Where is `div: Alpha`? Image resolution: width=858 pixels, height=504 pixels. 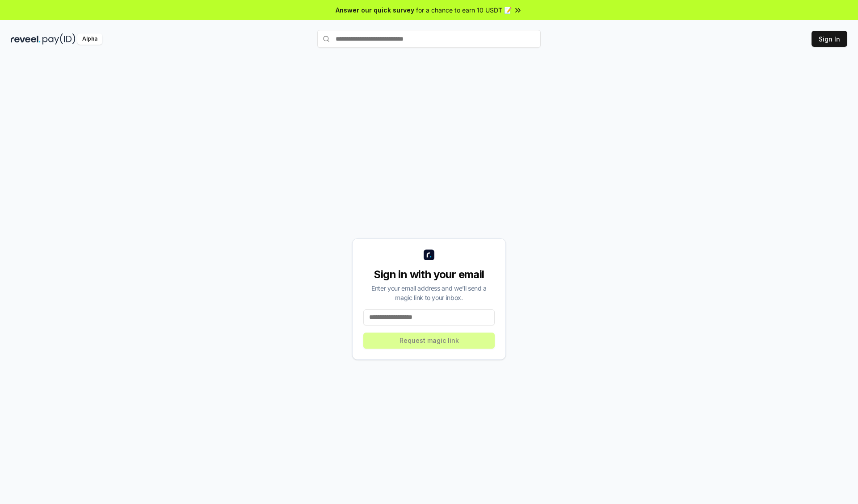
div: Alpha is located at coordinates (89, 39).